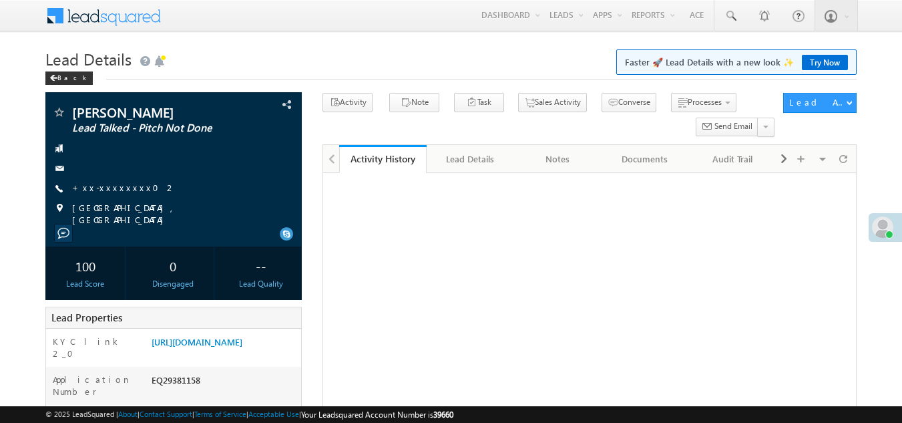  What do you see at coordinates (128, 413) in the screenshot?
I see `a: About` at bounding box center [128, 413].